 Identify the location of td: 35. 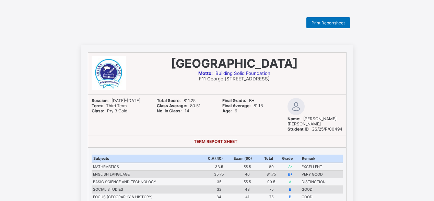
(219, 181).